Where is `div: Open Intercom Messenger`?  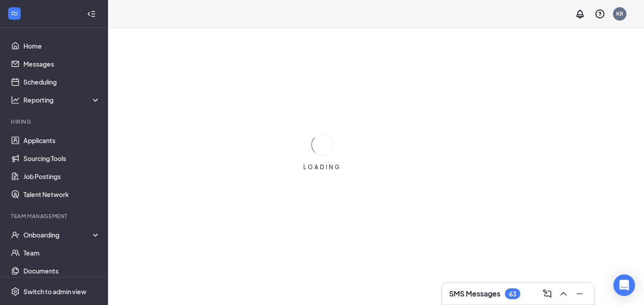 div: Open Intercom Messenger is located at coordinates (624, 285).